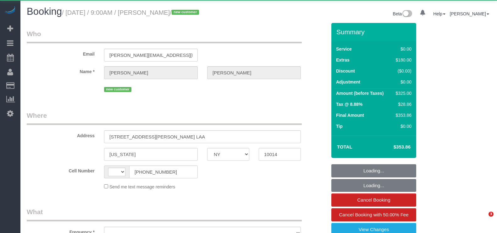 This screenshot has height=233, width=497. What do you see at coordinates (10, 11) in the screenshot?
I see `img: Automaid Logo` at bounding box center [10, 11].